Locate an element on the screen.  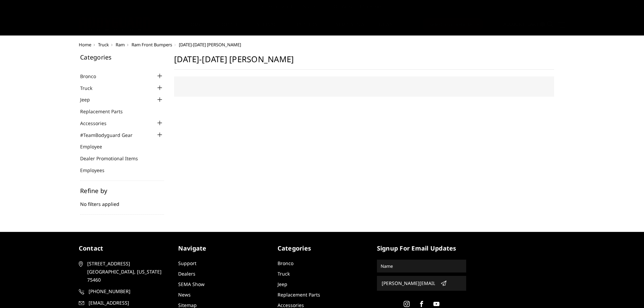
span: Ram is located at coordinates (120, 45).